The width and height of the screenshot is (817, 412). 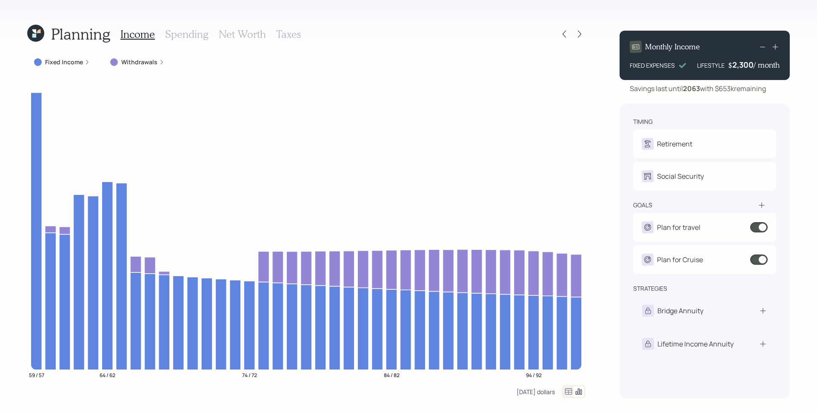 I want to click on tspan: 84 / 82, so click(x=392, y=375).